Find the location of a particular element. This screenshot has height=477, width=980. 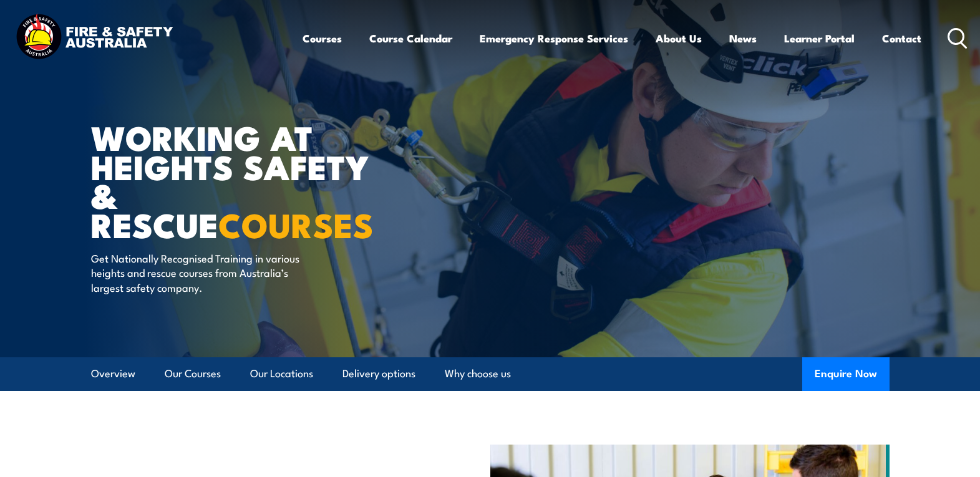

h1: WORKING AT HEIGHTS SAFETY & RESCUE is located at coordinates (245, 181).